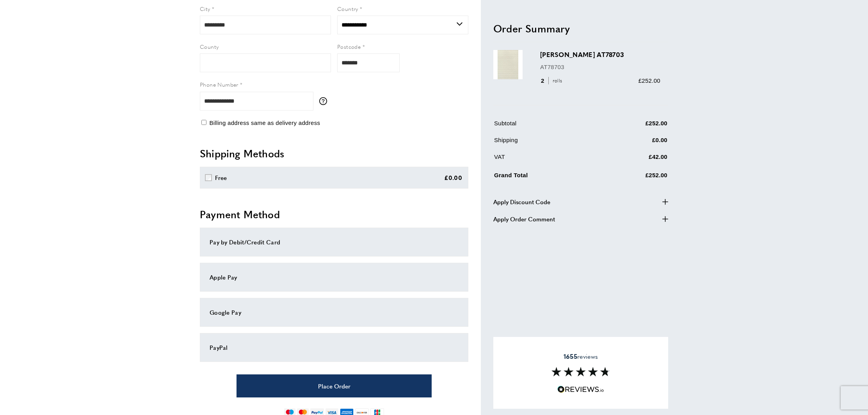 This screenshot has height=415, width=868. What do you see at coordinates (221, 178) in the screenshot?
I see `div: Free` at bounding box center [221, 178].